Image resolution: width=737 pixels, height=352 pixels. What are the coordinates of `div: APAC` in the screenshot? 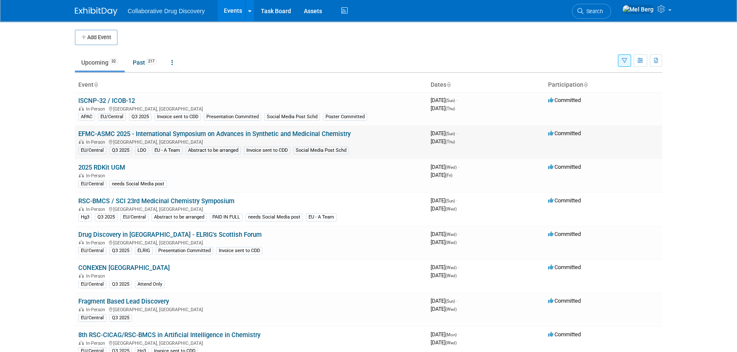 It's located at (86, 117).